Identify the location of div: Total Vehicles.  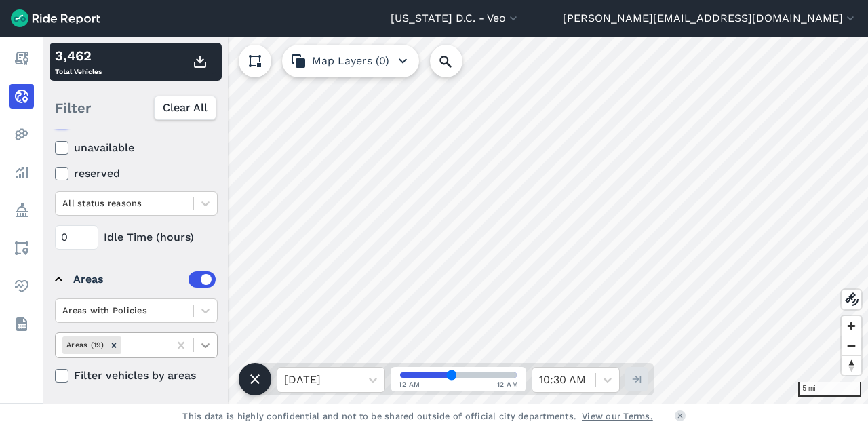
(78, 62).